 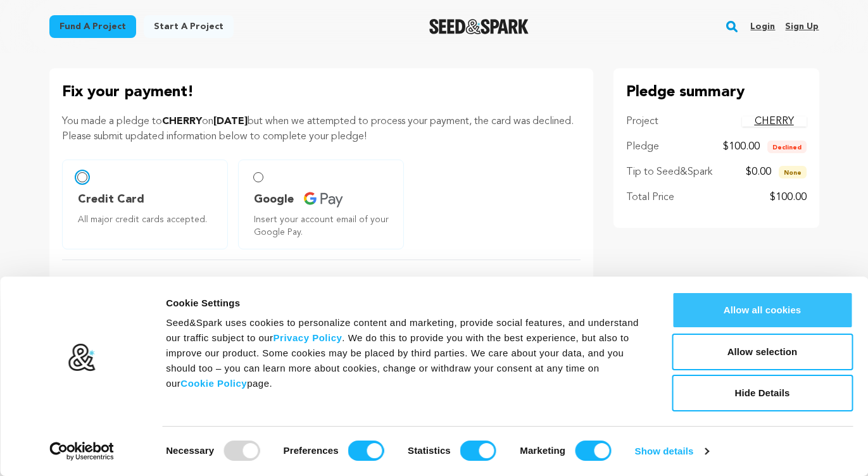 I want to click on a: Cookie Policy, so click(x=214, y=383).